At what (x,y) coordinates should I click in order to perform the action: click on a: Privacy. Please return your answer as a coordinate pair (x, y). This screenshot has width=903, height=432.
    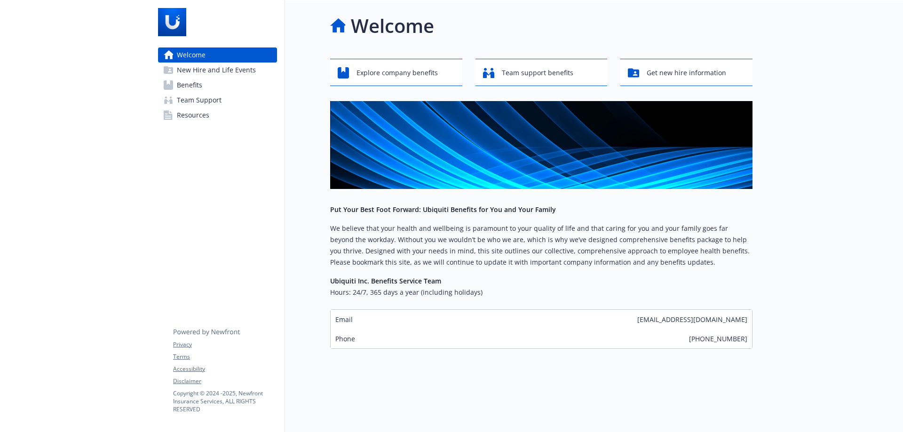
    Looking at the image, I should click on (225, 345).